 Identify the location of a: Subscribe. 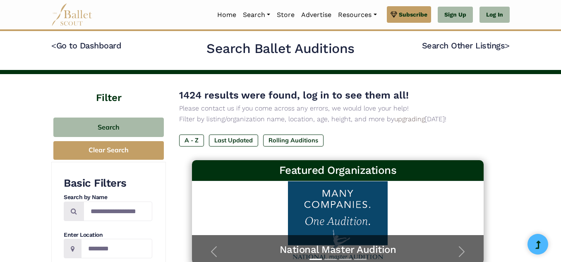
(409, 14).